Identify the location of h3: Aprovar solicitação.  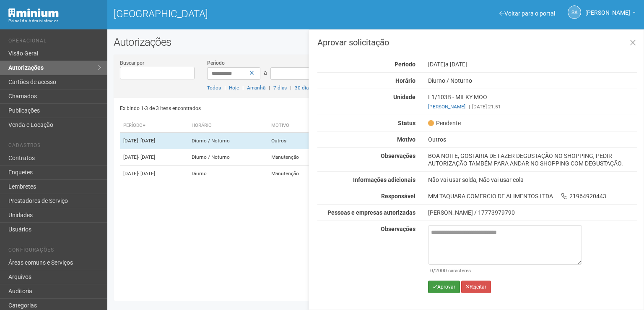
(477, 43).